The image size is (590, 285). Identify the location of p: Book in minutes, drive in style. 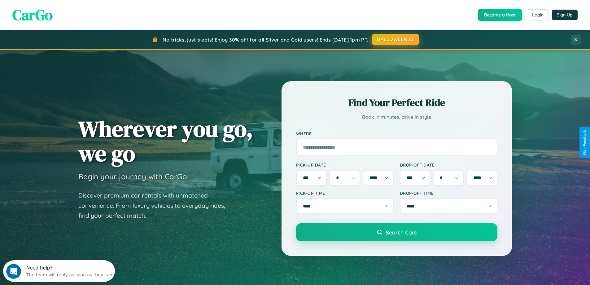
(397, 117).